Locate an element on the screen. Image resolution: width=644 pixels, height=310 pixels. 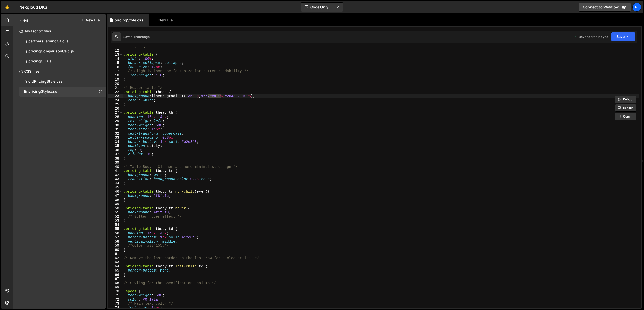
h2: Files is located at coordinates (24, 20).